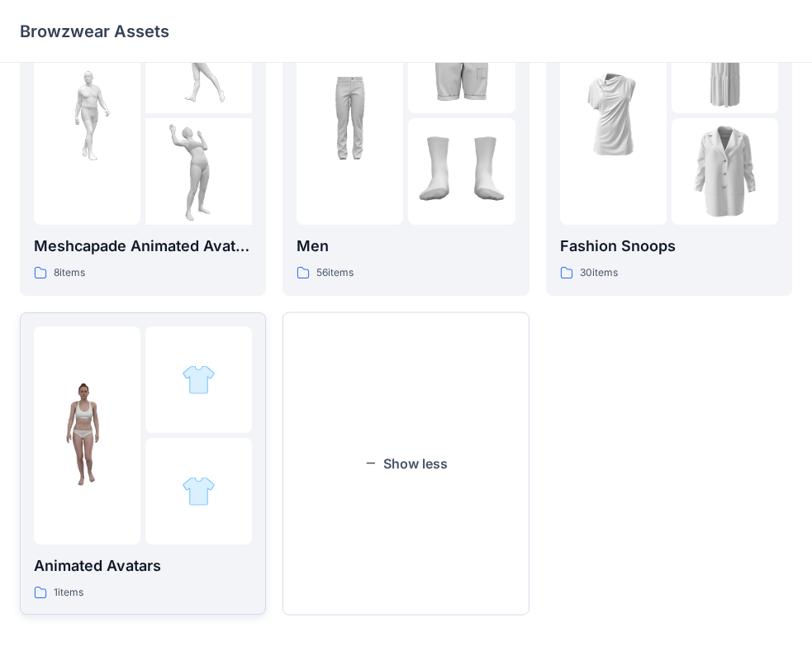 This screenshot has width=812, height=661. Describe the element at coordinates (599, 272) in the screenshot. I see `p: 30 items` at that location.